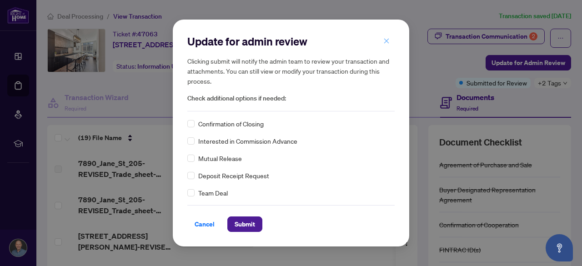 The image size is (582, 266). I want to click on span: Submit, so click(245, 224).